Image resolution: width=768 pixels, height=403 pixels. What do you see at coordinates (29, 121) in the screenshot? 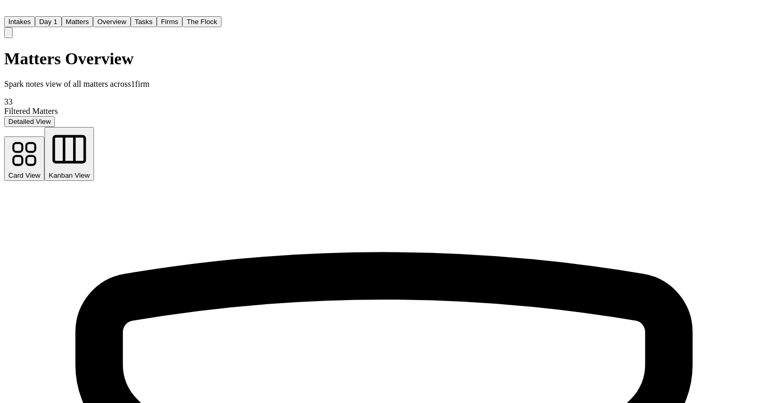
I see `button: Detailed View` at bounding box center [29, 121].